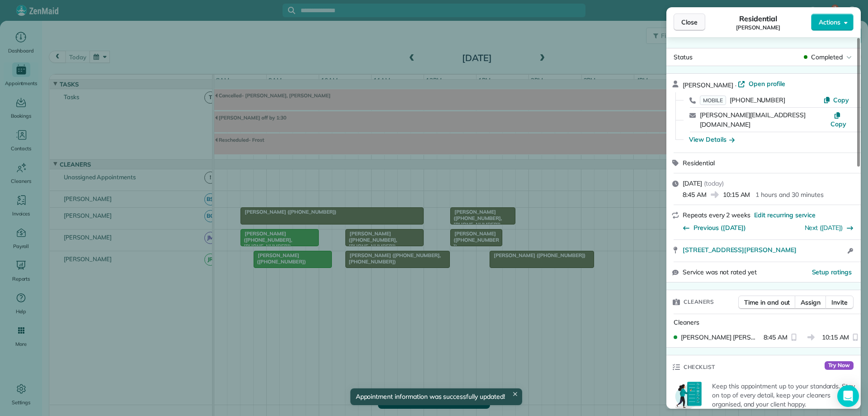 This screenshot has width=868, height=416. What do you see at coordinates (689, 22) in the screenshot?
I see `span: Close` at bounding box center [689, 22].